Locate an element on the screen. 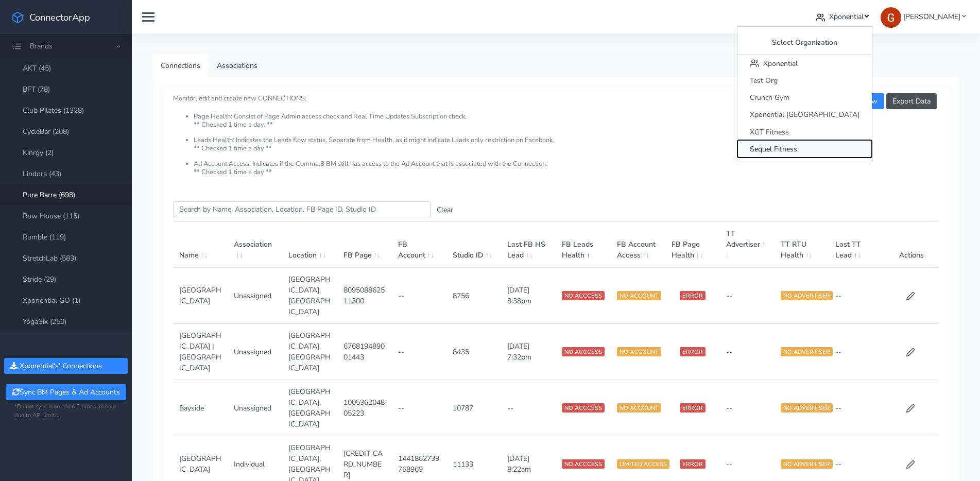  button: Clear is located at coordinates (445, 210).